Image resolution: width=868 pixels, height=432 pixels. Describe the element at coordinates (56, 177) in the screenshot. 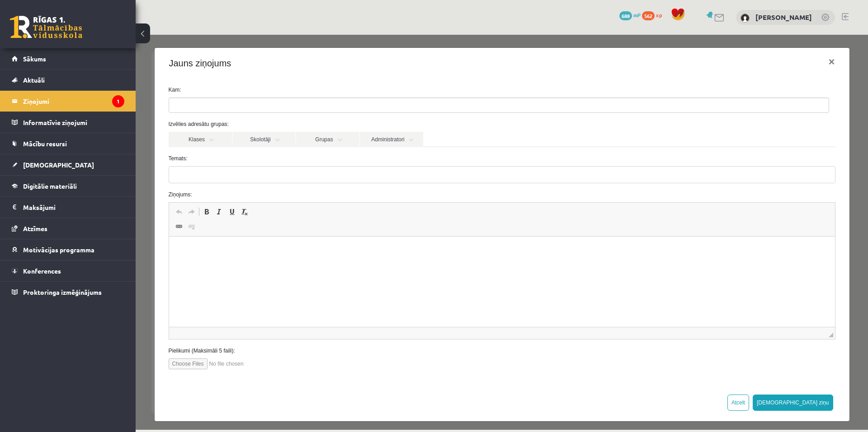

I see `a: Redo (Ctrl+Y)` at that location.